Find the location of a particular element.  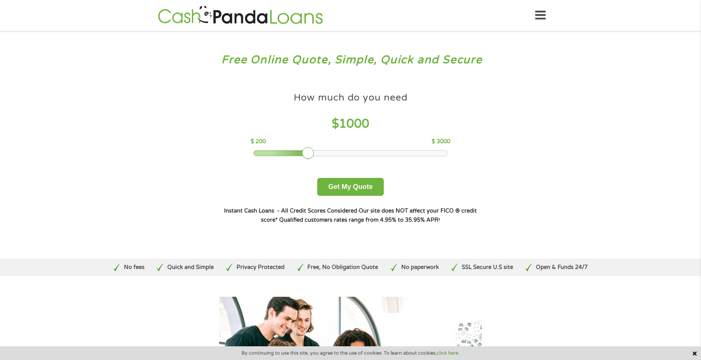

p: SSL Secure U.S site is located at coordinates (487, 267).